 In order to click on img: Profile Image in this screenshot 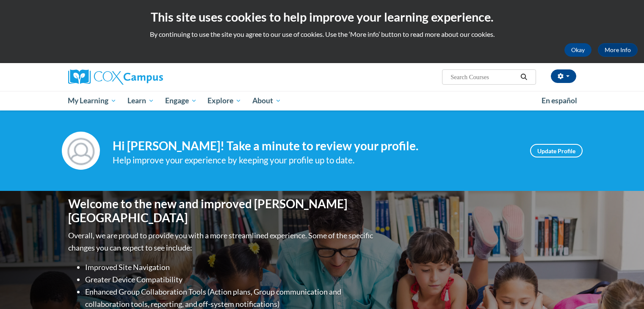, I will do `click(81, 150)`.